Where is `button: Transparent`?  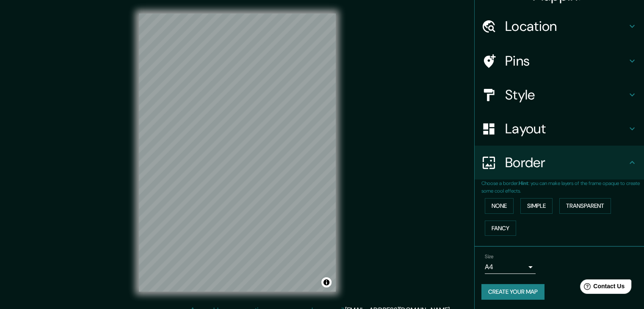 button: Transparent is located at coordinates (585, 206).